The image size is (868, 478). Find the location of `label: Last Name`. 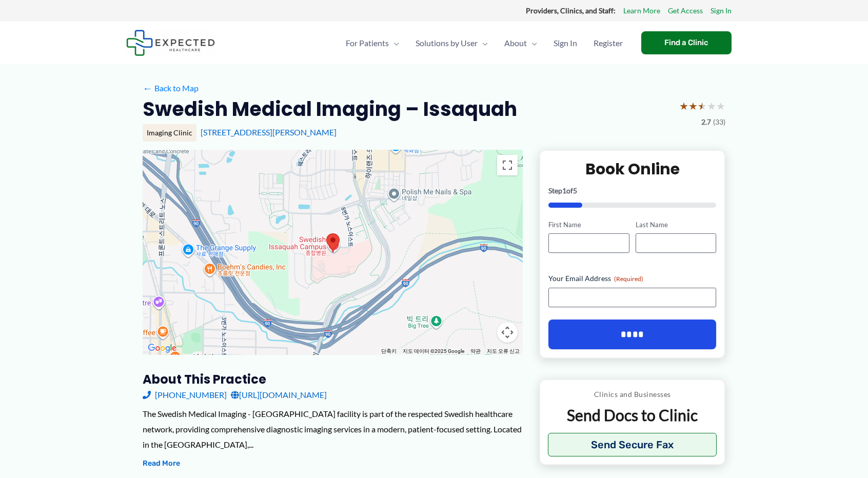

label: Last Name is located at coordinates (675, 224).